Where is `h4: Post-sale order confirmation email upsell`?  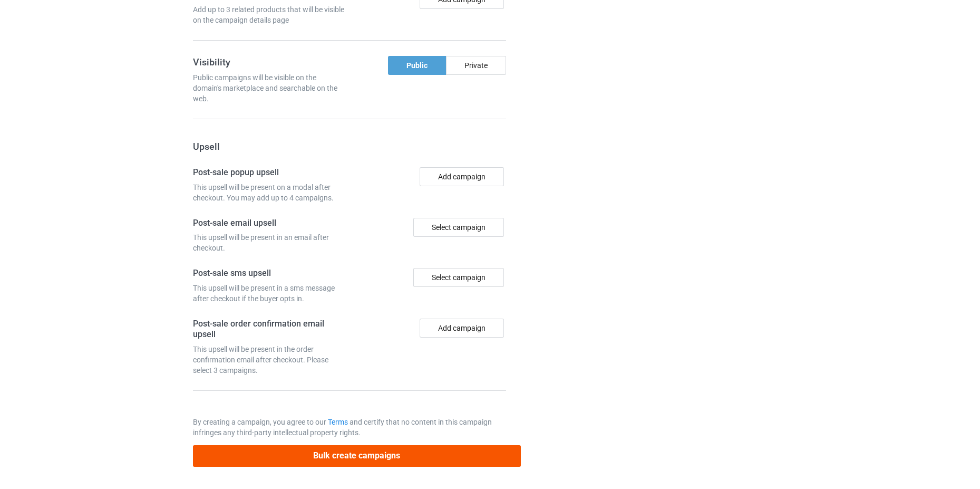
h4: Post-sale order confirmation email upsell is located at coordinates (269, 329).